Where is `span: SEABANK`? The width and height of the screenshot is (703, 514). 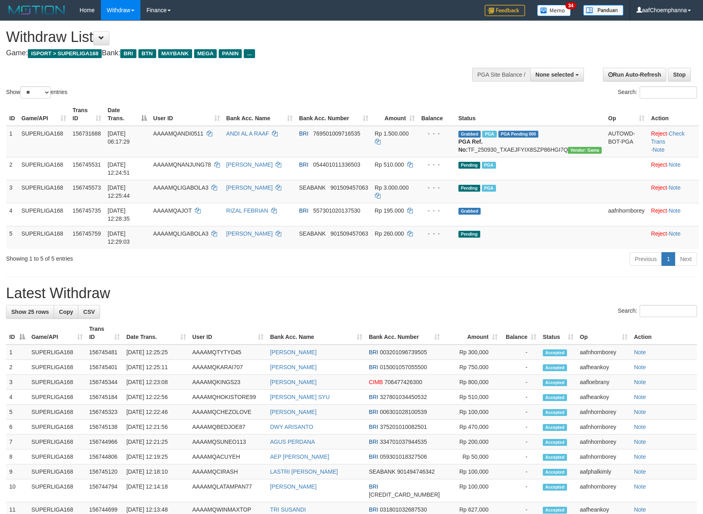
span: SEABANK is located at coordinates (312, 234).